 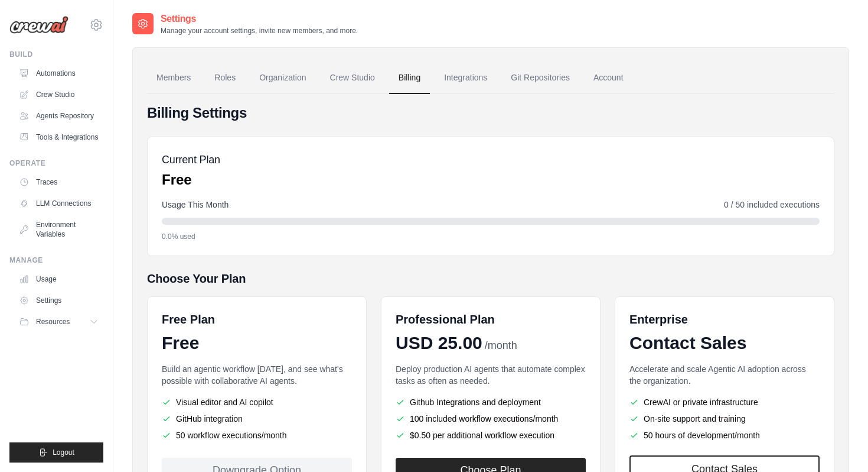 What do you see at coordinates (58, 203) in the screenshot?
I see `a: LLM Connections` at bounding box center [58, 203].